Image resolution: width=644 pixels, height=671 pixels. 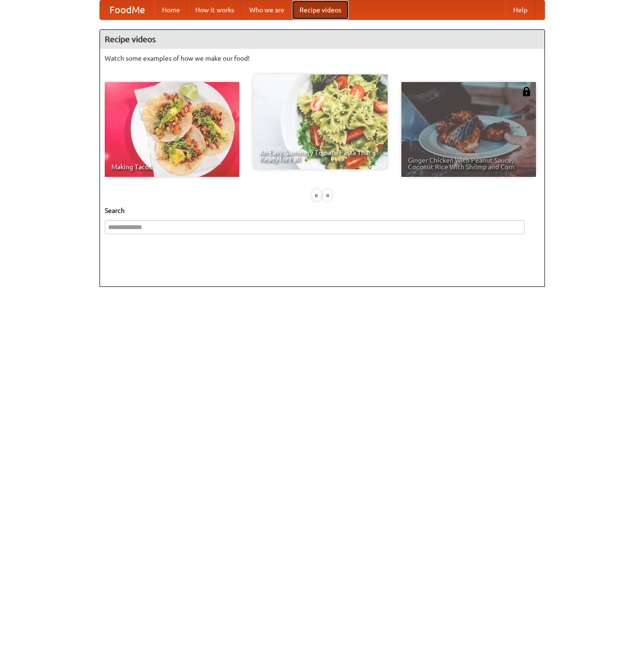 What do you see at coordinates (214, 10) in the screenshot?
I see `a: How it works` at bounding box center [214, 10].